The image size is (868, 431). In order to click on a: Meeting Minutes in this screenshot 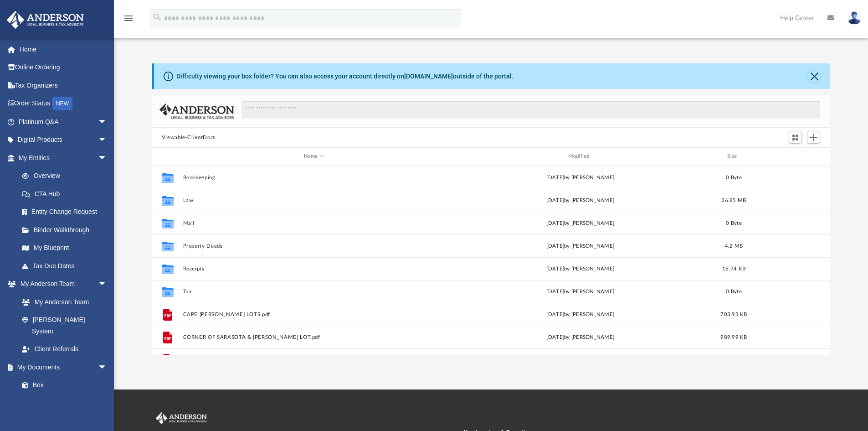, I will do `click(64, 403)`.